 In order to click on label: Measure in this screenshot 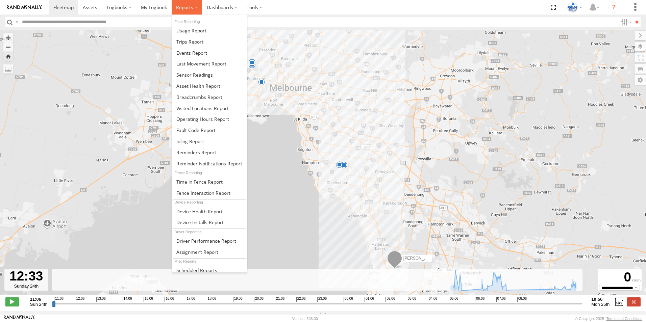, I will do `click(8, 69)`.